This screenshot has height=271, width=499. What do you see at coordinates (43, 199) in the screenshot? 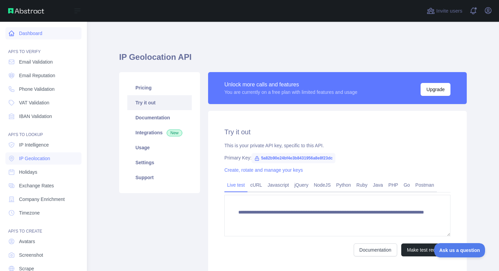
I see `a: Company Enrichment` at bounding box center [43, 199].